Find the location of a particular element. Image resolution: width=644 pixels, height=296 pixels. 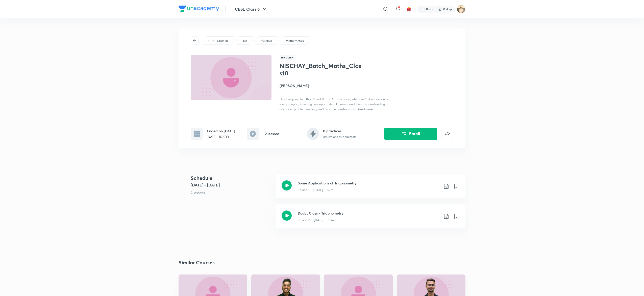

h3: Doubt Class - Trigonometry is located at coordinates (368, 213).